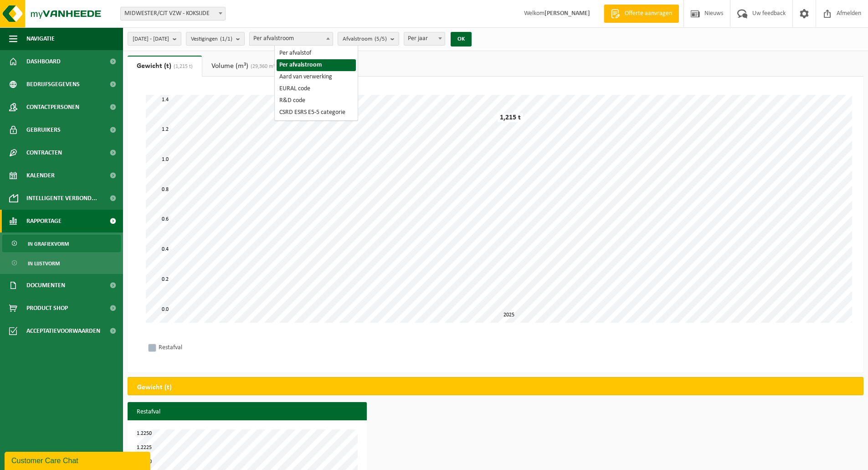  What do you see at coordinates (263, 67) in the screenshot?
I see `span: (29,360 m³)` at bounding box center [263, 67].